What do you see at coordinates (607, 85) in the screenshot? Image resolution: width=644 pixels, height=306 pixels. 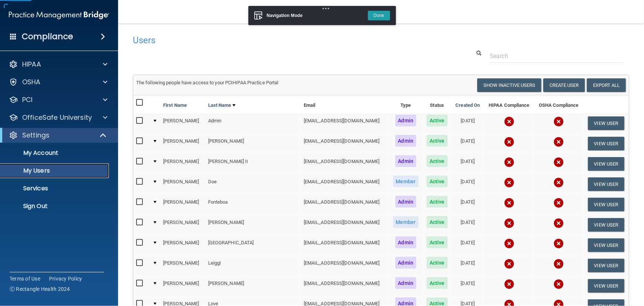 I see `a: Export All` at bounding box center [607, 85].